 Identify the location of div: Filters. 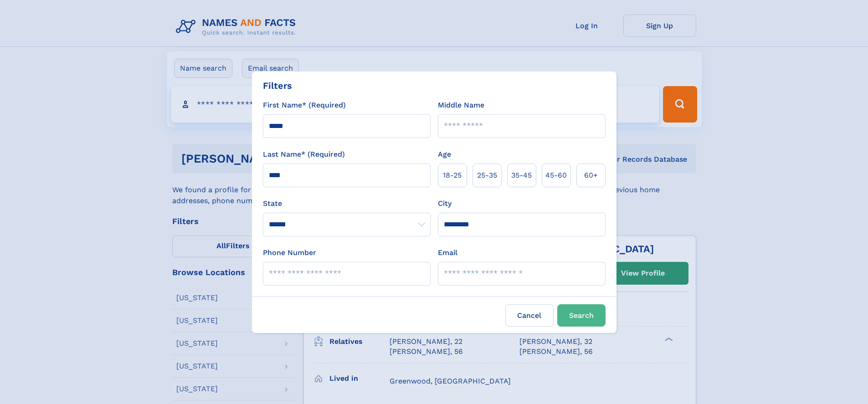
(277, 85).